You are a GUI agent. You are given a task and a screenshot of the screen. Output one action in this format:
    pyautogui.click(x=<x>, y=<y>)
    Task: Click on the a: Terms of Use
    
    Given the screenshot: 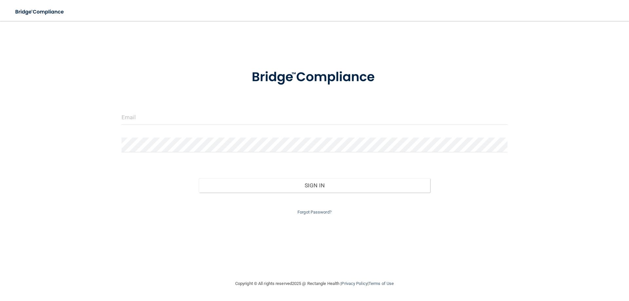 What is the action you would take?
    pyautogui.click(x=381, y=283)
    